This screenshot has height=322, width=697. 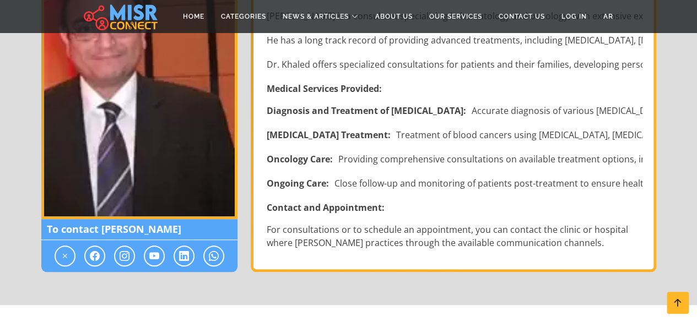 I want to click on strong: Ongoing Care:, so click(x=298, y=184).